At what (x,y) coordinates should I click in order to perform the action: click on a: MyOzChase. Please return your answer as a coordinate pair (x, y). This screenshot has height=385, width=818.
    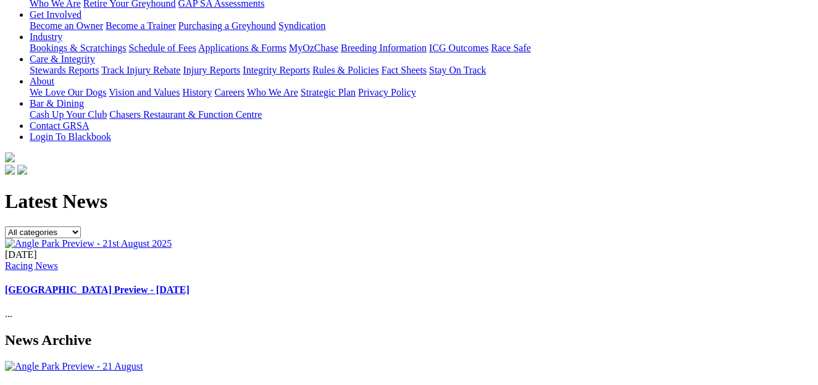
    Looking at the image, I should click on (313, 48).